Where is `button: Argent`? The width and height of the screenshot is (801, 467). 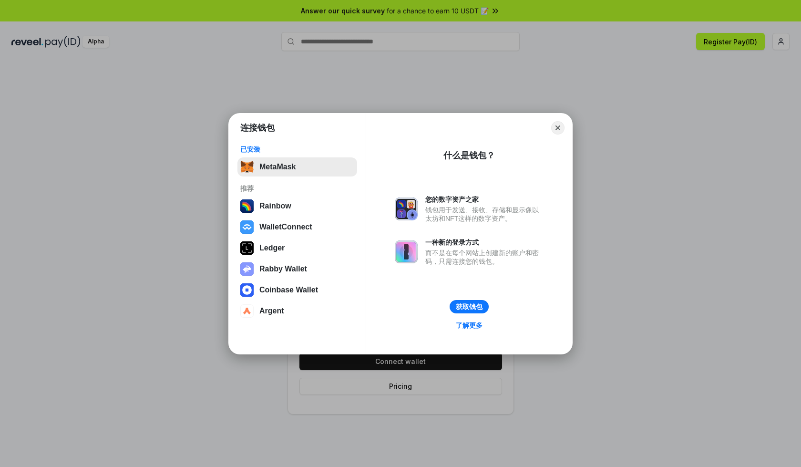
button: Argent is located at coordinates (297, 311).